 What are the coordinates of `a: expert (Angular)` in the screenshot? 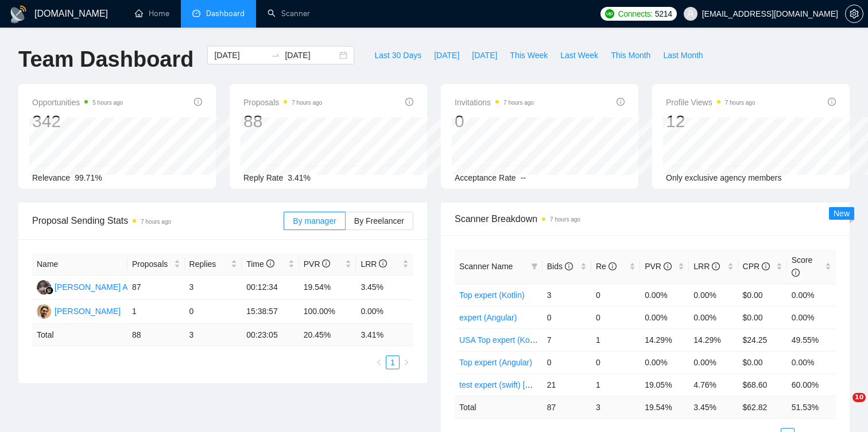 It's located at (488, 317).